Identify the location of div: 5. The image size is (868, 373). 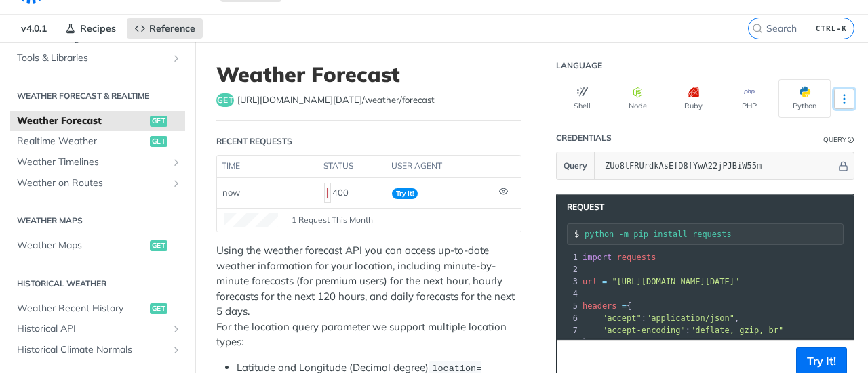
(569, 306).